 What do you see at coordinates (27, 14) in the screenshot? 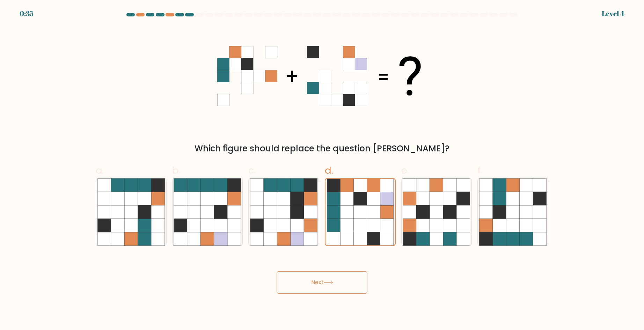
I see `div: 0:35` at bounding box center [27, 14].